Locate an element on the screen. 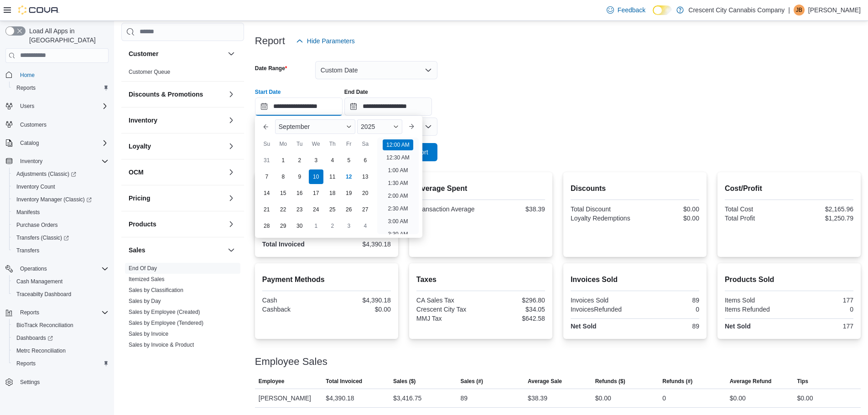 The height and width of the screenshot is (415, 868). span: Transfers (Classic) is located at coordinates (61, 238).